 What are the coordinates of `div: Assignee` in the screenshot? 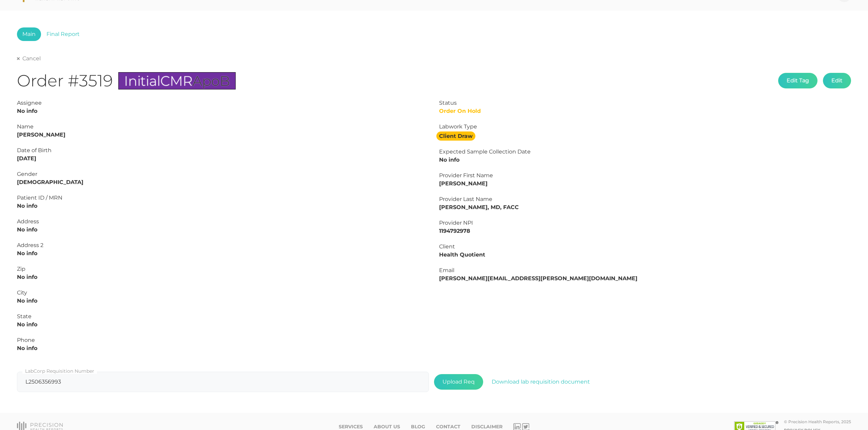 It's located at (223, 103).